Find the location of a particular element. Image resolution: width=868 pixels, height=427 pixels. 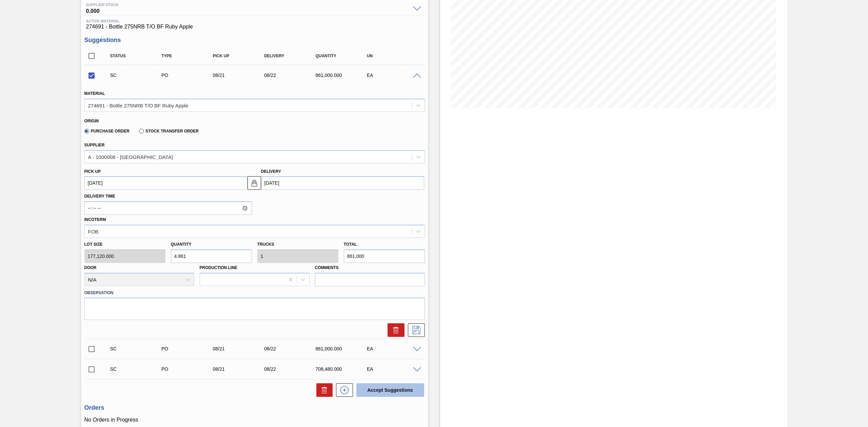

label: Trucks is located at coordinates (266, 244).